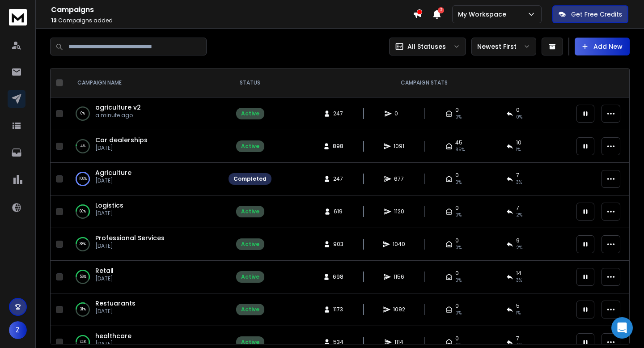 The width and height of the screenshot is (644, 348). What do you see at coordinates (115, 304) in the screenshot?
I see `span: Restuarants` at bounding box center [115, 304].